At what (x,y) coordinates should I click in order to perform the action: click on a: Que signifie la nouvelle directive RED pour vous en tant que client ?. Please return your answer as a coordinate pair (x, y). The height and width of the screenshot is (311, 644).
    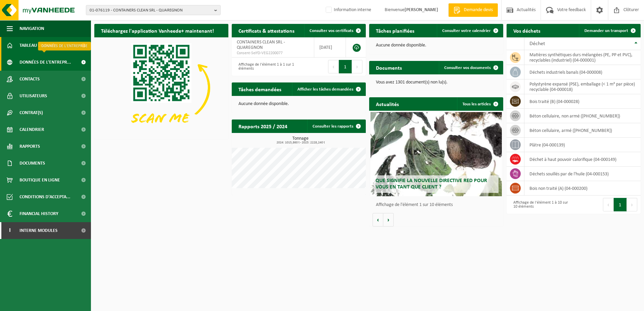
    Looking at the image, I should click on (436, 154).